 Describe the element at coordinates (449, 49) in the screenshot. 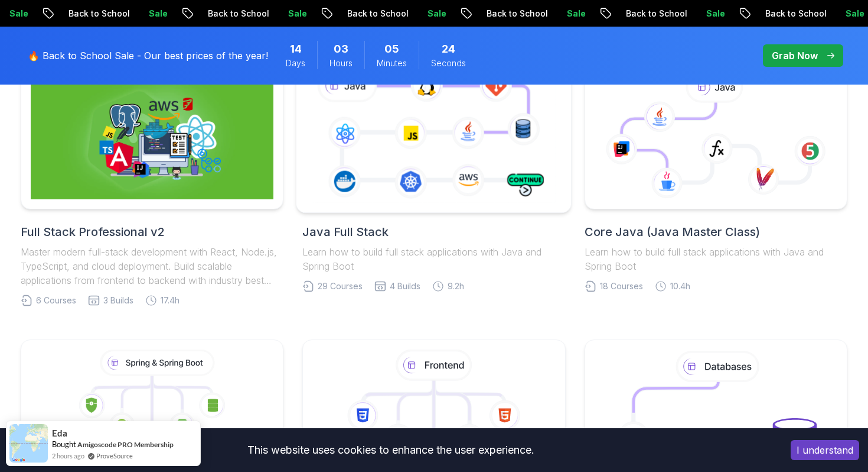

I see `span: 24 Seconds` at that location.